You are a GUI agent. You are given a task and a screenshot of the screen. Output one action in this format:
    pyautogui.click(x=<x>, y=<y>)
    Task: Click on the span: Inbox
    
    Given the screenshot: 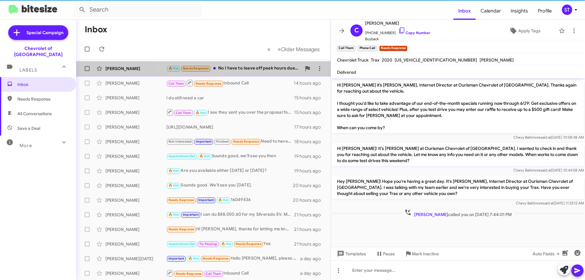 What is the action you would take?
    pyautogui.click(x=465, y=11)
    